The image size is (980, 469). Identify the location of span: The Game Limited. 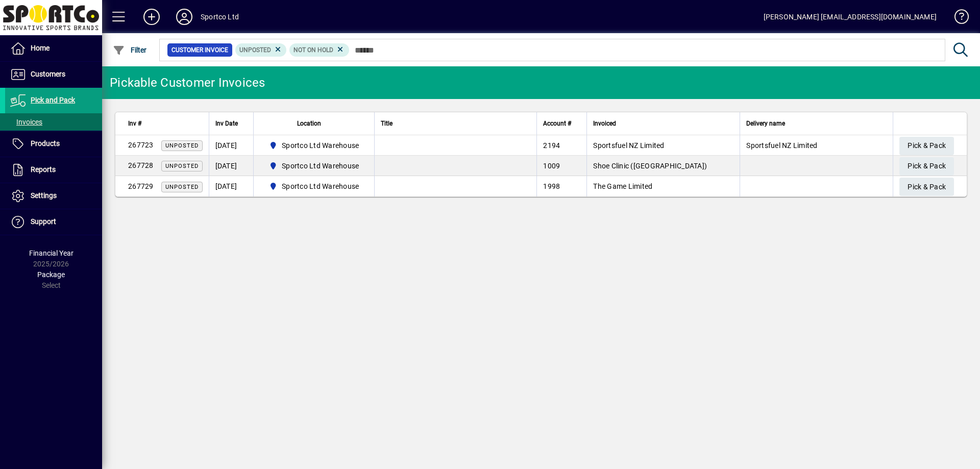
(623, 186).